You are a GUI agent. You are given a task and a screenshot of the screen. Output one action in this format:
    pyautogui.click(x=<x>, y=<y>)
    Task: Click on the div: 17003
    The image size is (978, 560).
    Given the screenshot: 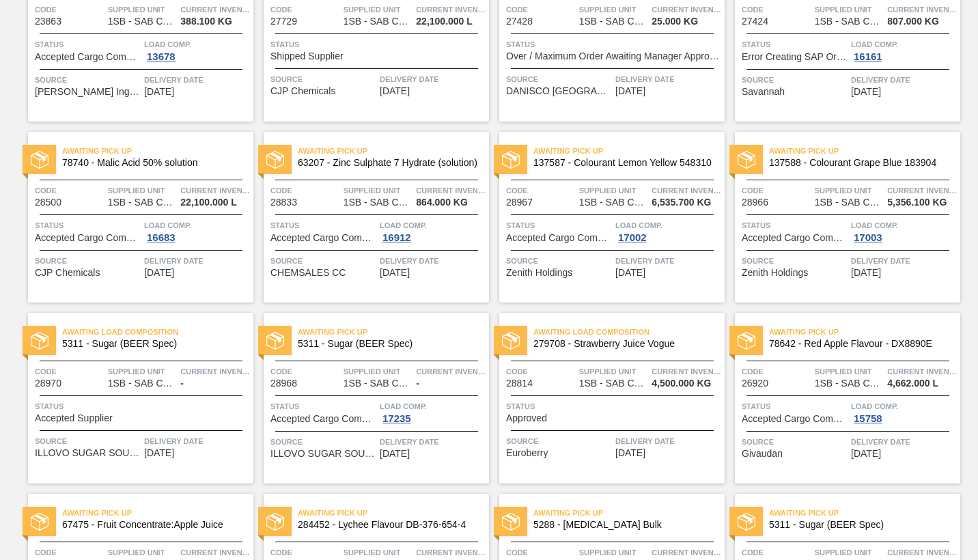 What is the action you would take?
    pyautogui.click(x=868, y=238)
    